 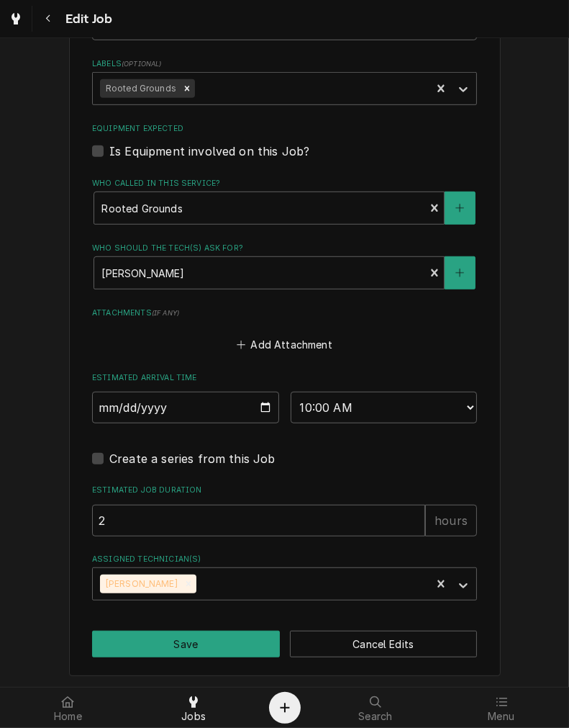 What do you see at coordinates (284, 64) in the screenshot?
I see `label: Labels` at bounding box center [284, 64].